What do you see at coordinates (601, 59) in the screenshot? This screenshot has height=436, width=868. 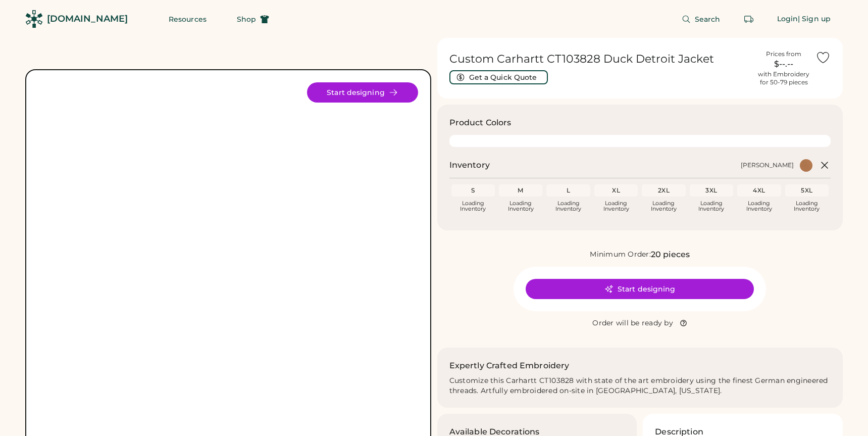 I see `h1: Custom Carhartt CT103828 Duck Detroit Jacket` at bounding box center [601, 59].